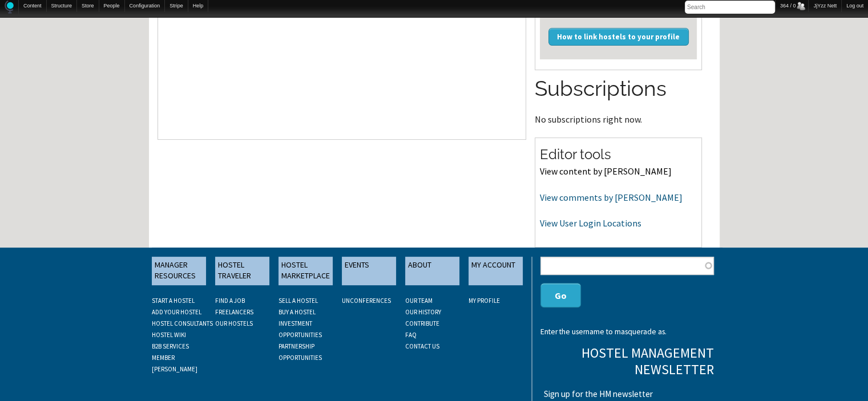 Image resolution: width=868 pixels, height=401 pixels. Describe the element at coordinates (298, 301) in the screenshot. I see `a: SELL A HOSTEL` at that location.